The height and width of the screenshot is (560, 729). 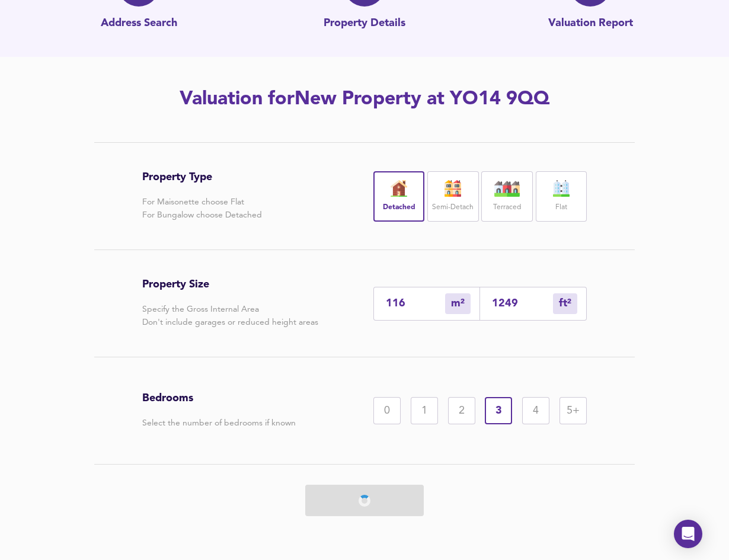 What do you see at coordinates (218, 398) in the screenshot?
I see `h3: Bedrooms` at bounding box center [218, 398].